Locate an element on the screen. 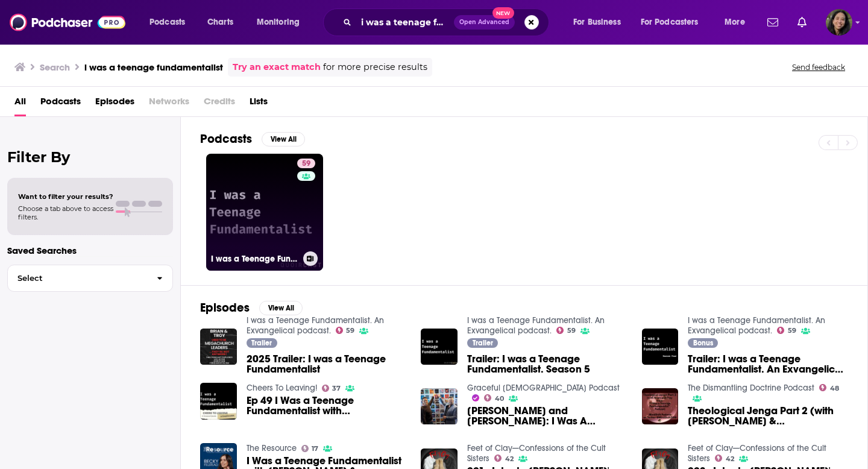  img: Troy and Brian: I Was A Teenage Fundamentalist is located at coordinates (439, 406).